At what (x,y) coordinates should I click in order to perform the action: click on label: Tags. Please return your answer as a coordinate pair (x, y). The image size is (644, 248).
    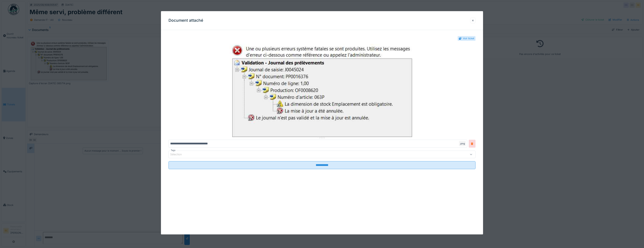
    Looking at the image, I should click on (173, 150).